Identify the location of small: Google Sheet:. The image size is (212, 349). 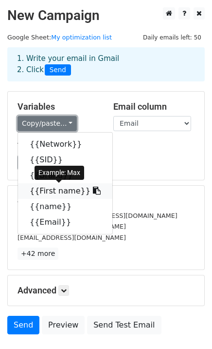
(59, 37).